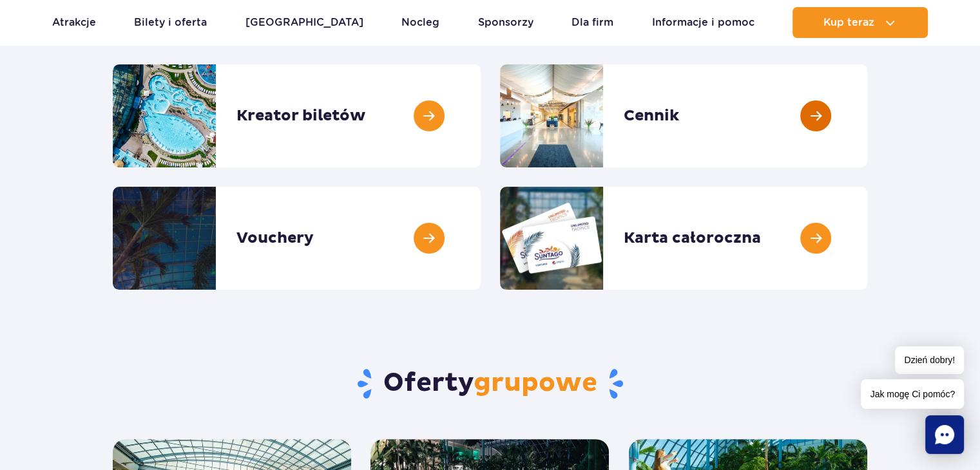 The image size is (980, 470). I want to click on span: grupowe, so click(536, 383).